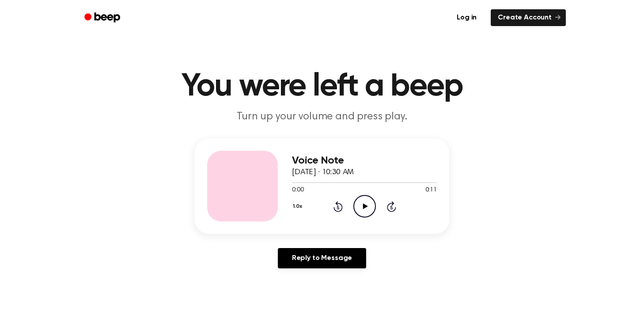 The image size is (644, 321). I want to click on a: Beep, so click(103, 18).